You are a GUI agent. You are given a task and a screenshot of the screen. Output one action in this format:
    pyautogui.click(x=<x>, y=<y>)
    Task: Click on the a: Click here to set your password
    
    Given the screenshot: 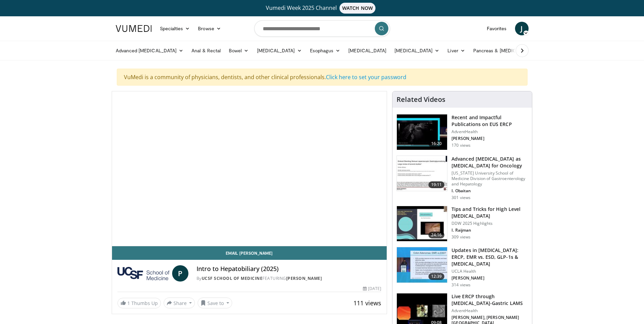 What is the action you would take?
    pyautogui.click(x=366, y=77)
    